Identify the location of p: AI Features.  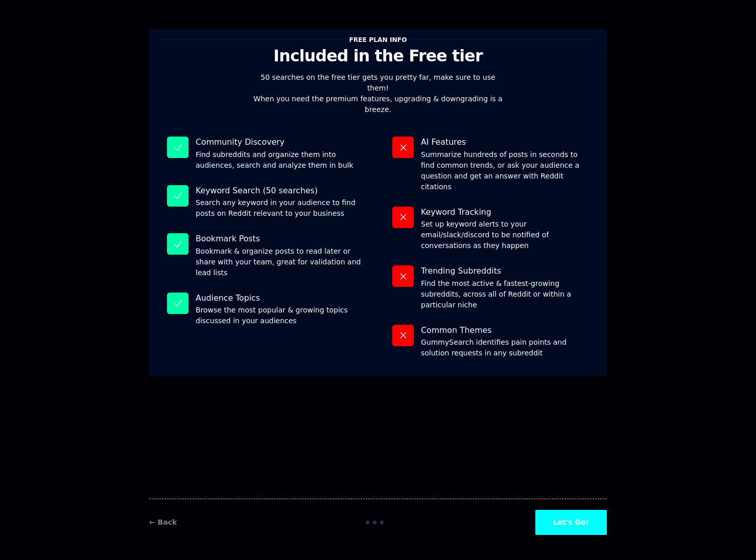
(505, 142).